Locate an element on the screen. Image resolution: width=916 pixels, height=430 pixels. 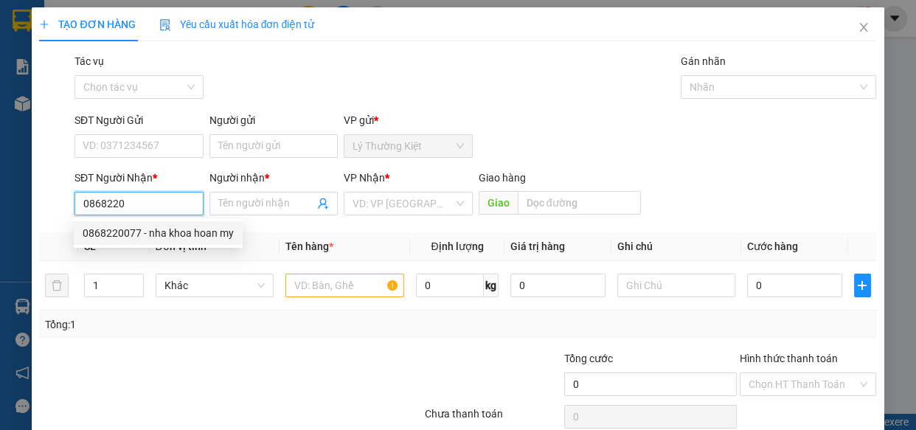
button: delete is located at coordinates (57, 285).